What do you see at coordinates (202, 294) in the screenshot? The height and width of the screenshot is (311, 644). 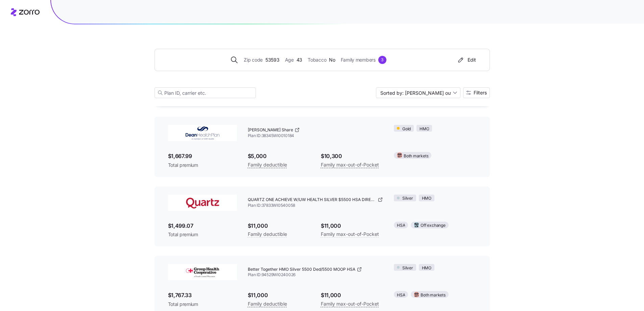 I see `span: $1,767.33` at bounding box center [202, 294].